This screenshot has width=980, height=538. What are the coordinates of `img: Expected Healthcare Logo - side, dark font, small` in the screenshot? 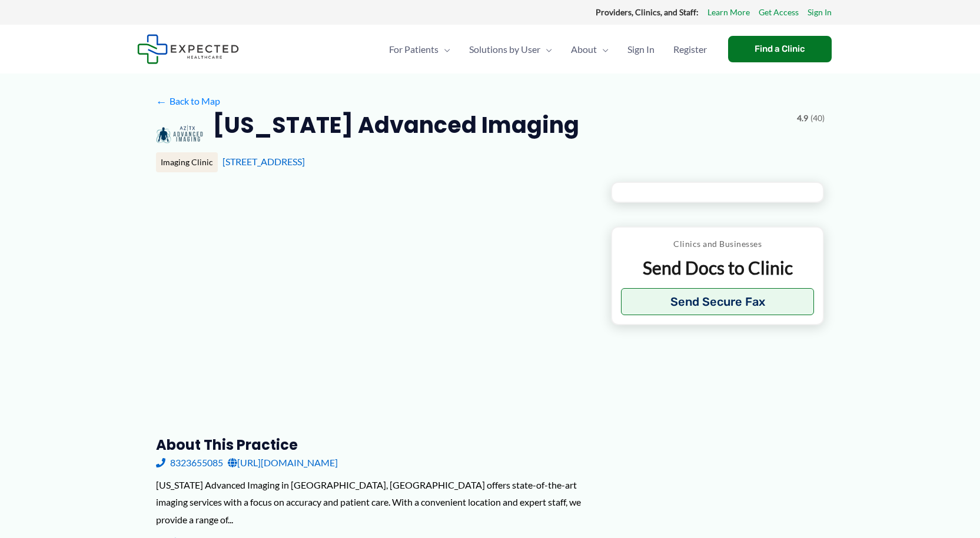 It's located at (188, 49).